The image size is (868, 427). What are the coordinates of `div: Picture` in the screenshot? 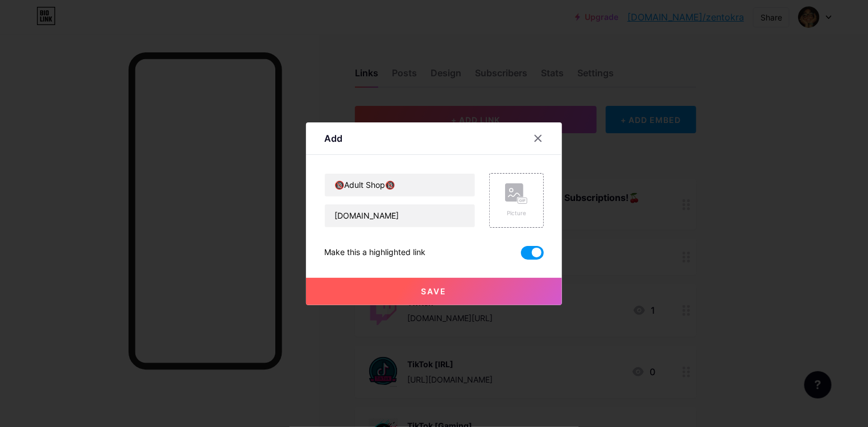 It's located at (517, 213).